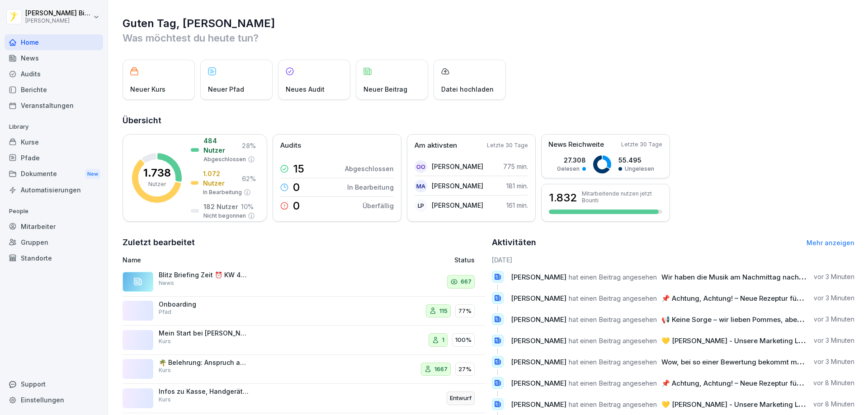 The height and width of the screenshot is (415, 868). I want to click on div: Audits, so click(54, 74).